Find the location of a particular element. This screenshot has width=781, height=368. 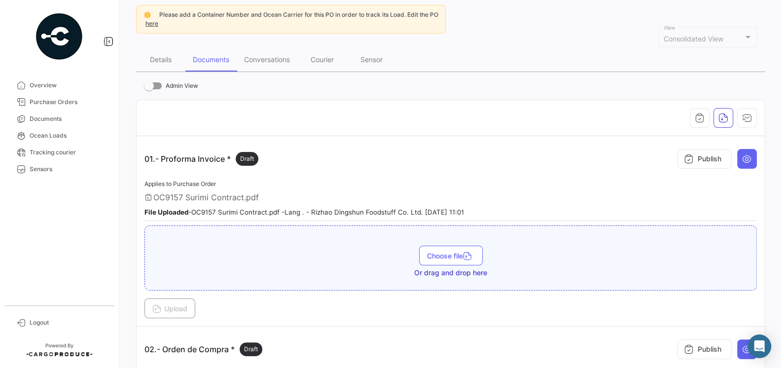

a: Documents is located at coordinates (59, 119).